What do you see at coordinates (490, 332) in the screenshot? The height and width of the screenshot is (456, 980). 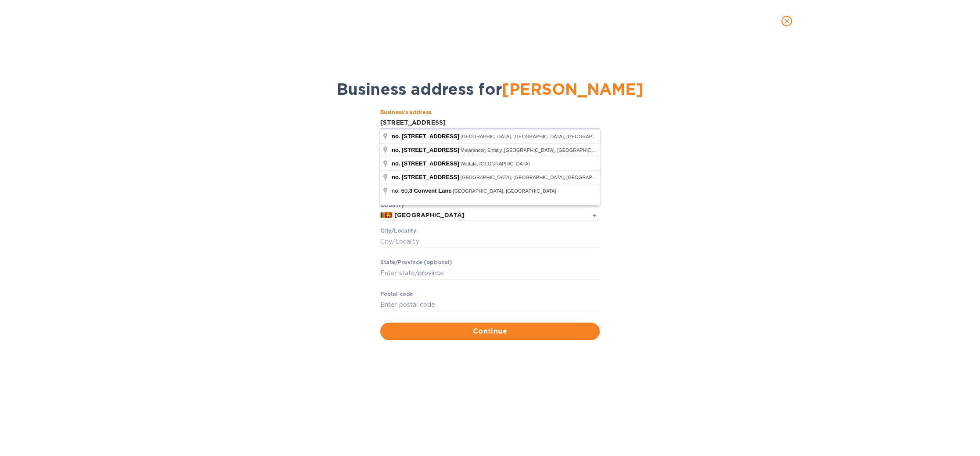 I see `button: Continue` at bounding box center [490, 332].